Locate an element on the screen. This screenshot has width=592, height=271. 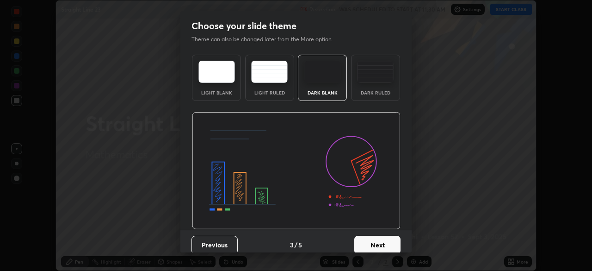
img: lightRuledTheme.5fabf969.svg is located at coordinates (269, 72).